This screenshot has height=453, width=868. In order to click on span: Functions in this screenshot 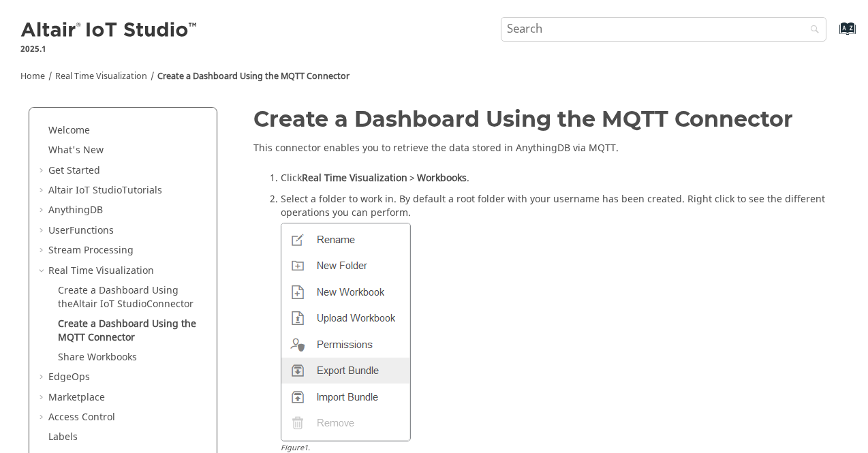, I will do `click(91, 230)`.